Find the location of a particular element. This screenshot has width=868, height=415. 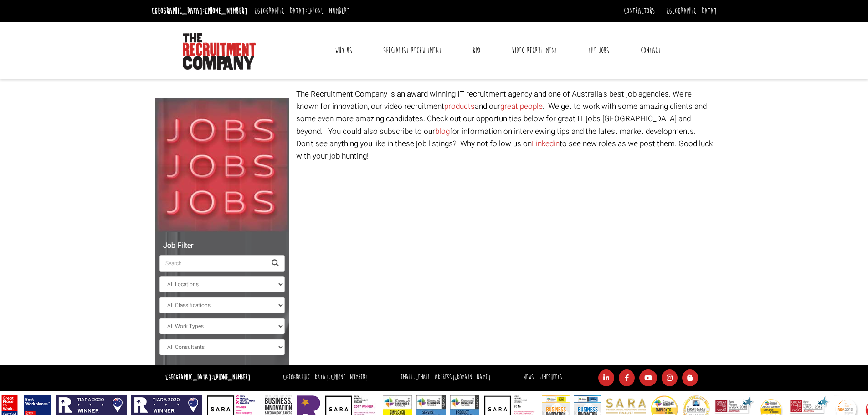

a: Why Us is located at coordinates (344, 50).